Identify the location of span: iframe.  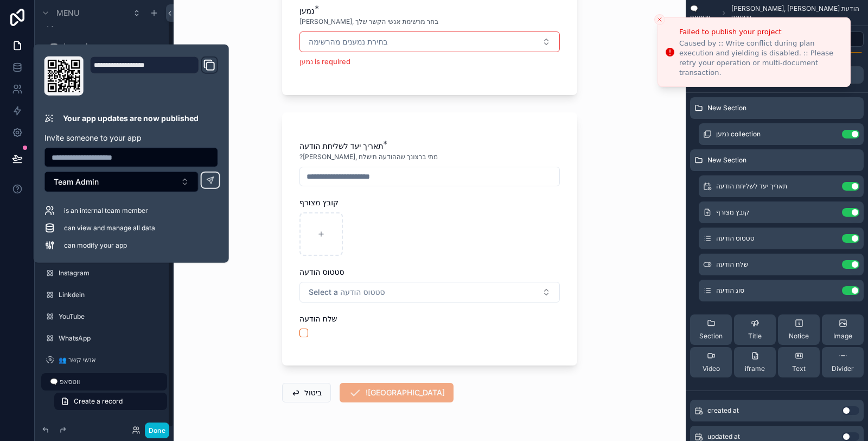
(755, 369).